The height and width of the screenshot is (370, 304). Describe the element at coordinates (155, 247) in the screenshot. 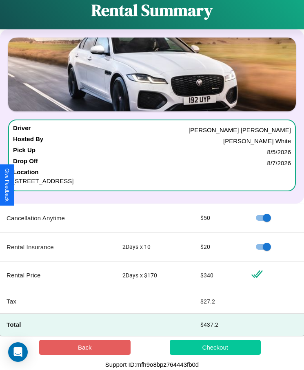

I see `td: 2 Days x 10` at that location.